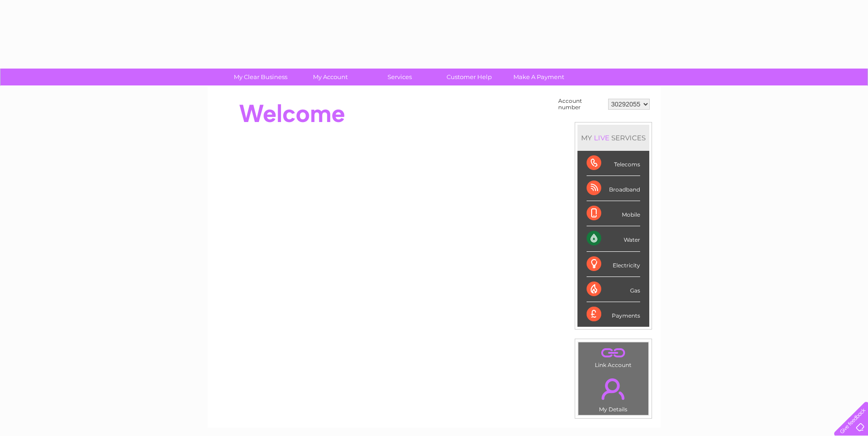  I want to click on div: Water, so click(613, 239).